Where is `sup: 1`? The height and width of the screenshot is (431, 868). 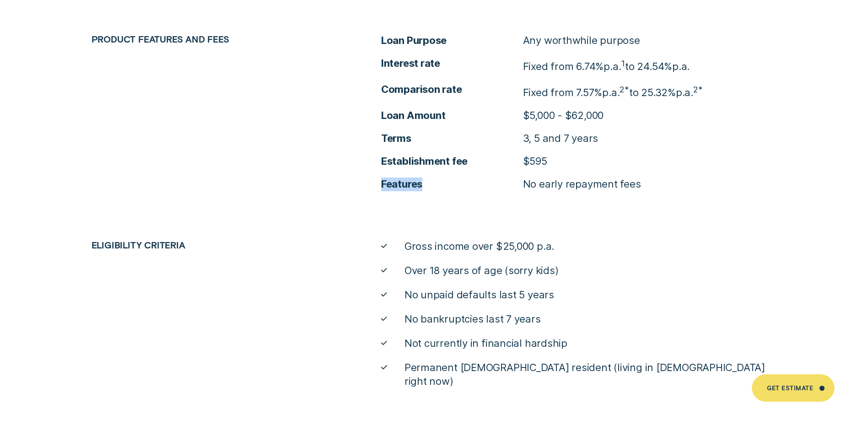
sup: 1 is located at coordinates (623, 63).